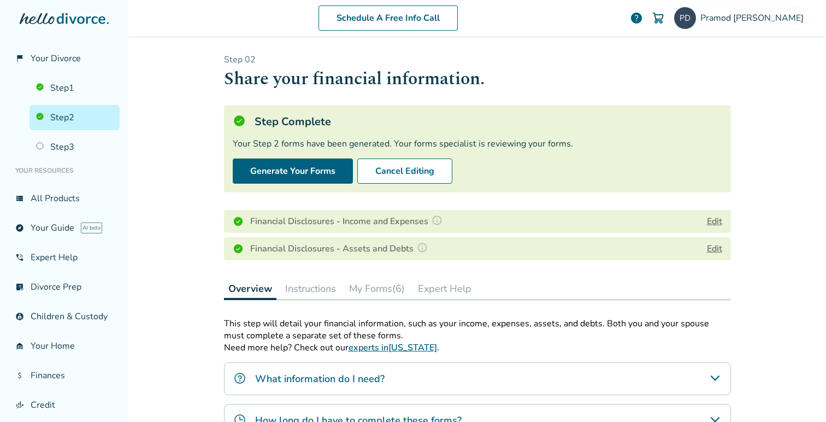 This screenshot has height=422, width=826. What do you see at coordinates (637, 18) in the screenshot?
I see `span: help` at bounding box center [637, 18].